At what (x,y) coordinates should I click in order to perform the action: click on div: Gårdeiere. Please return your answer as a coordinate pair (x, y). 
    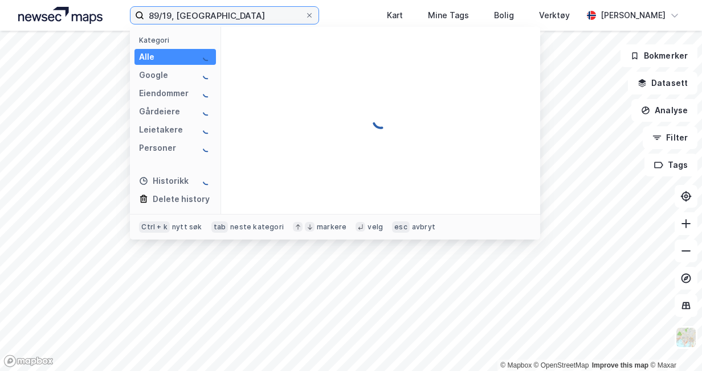
    Looking at the image, I should click on (160, 112).